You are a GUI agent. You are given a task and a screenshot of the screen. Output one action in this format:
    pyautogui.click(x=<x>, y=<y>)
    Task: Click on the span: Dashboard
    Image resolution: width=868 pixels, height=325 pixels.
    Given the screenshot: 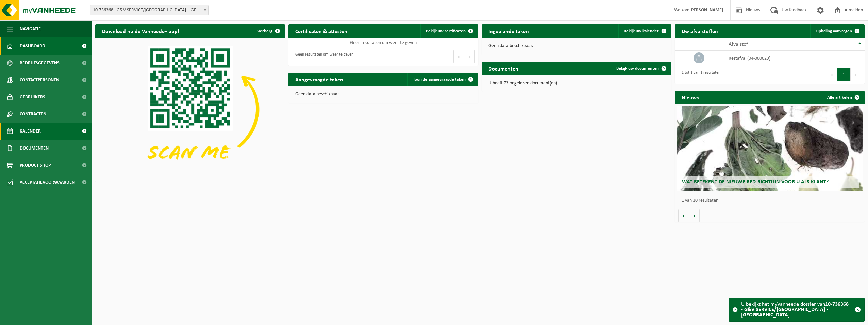 What is the action you would take?
    pyautogui.click(x=32, y=46)
    